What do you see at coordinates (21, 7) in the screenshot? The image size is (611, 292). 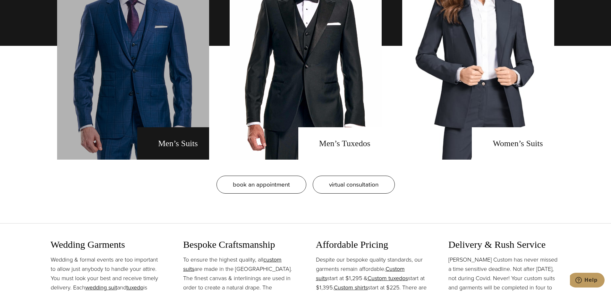 I see `span: Help` at bounding box center [21, 7].